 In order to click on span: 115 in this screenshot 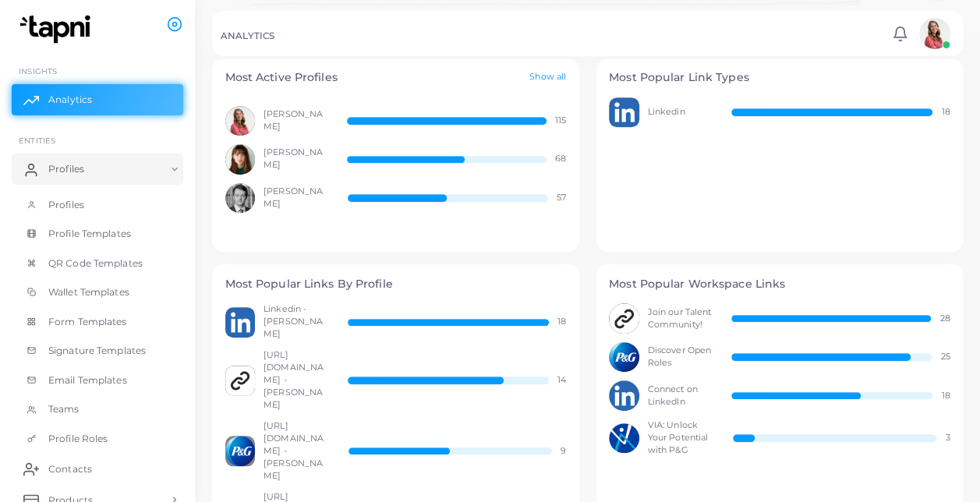, I will do `click(560, 121)`.